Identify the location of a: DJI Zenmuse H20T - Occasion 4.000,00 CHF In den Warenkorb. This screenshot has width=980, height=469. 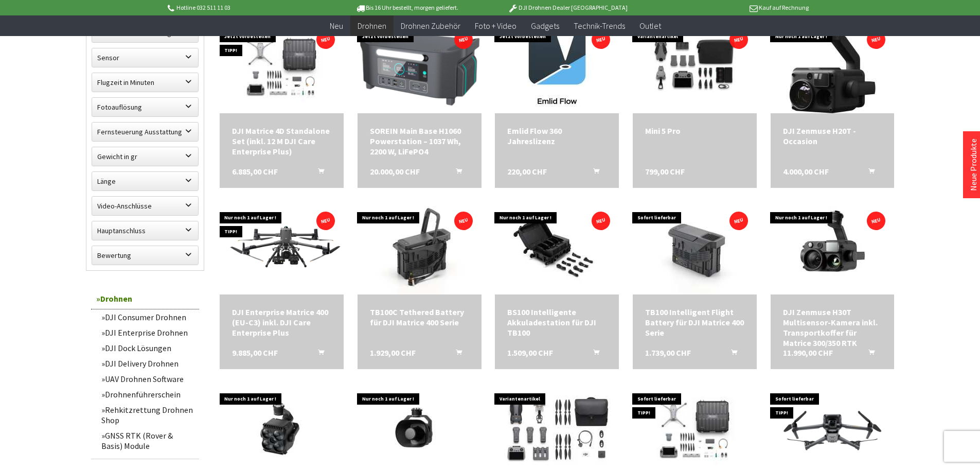
(833, 136).